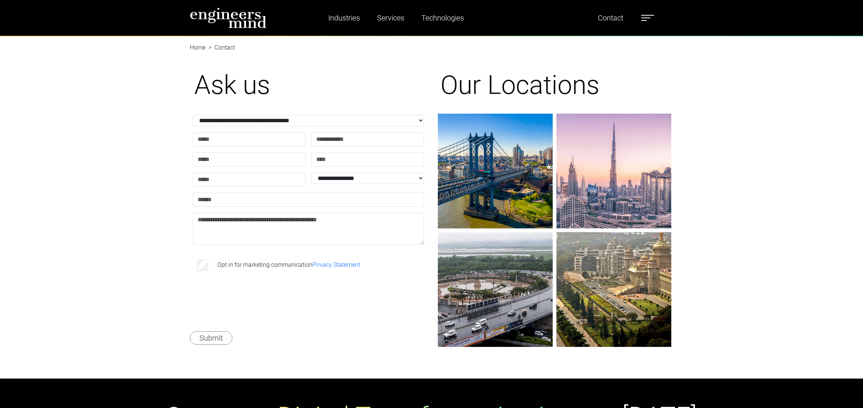 This screenshot has height=408, width=863. What do you see at coordinates (289, 265) in the screenshot?
I see `label: Opt in for marketing communication` at bounding box center [289, 265].